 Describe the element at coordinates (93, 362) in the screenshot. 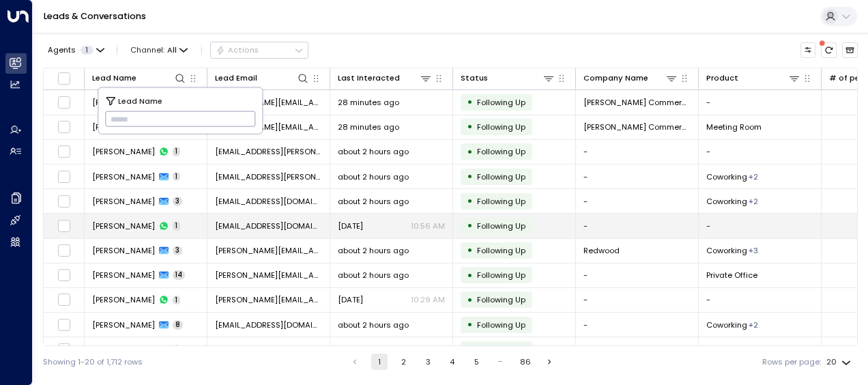

I see `div: Showing 1-20 of 1,712 rows` at that location.